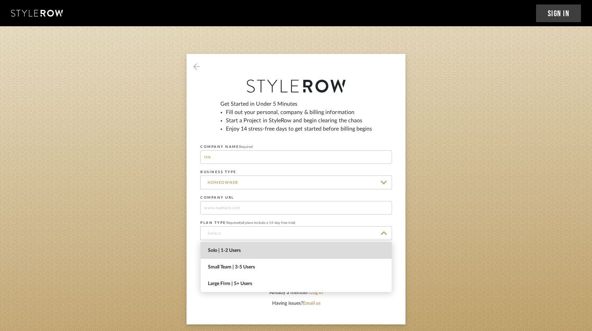  What do you see at coordinates (299, 112) in the screenshot?
I see `li: Fill out your personal, company & billing information` at bounding box center [299, 112].